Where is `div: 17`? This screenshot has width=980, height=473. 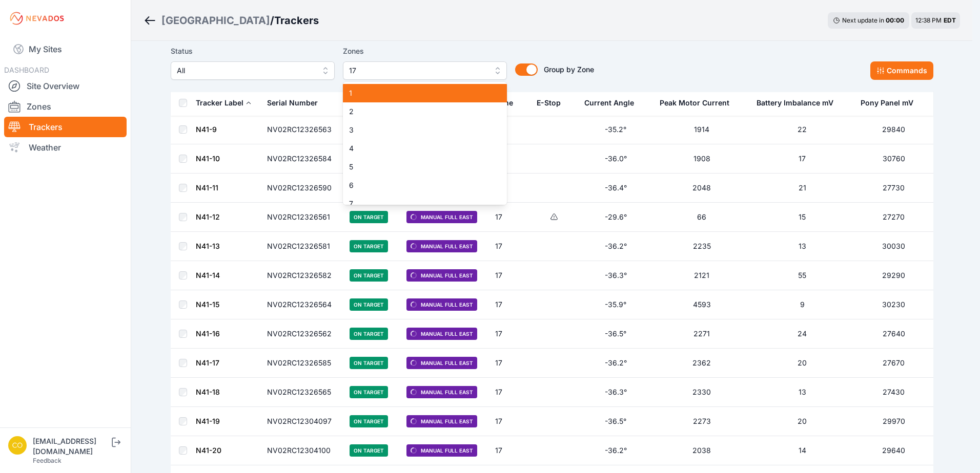 div: 17 is located at coordinates (425, 144).